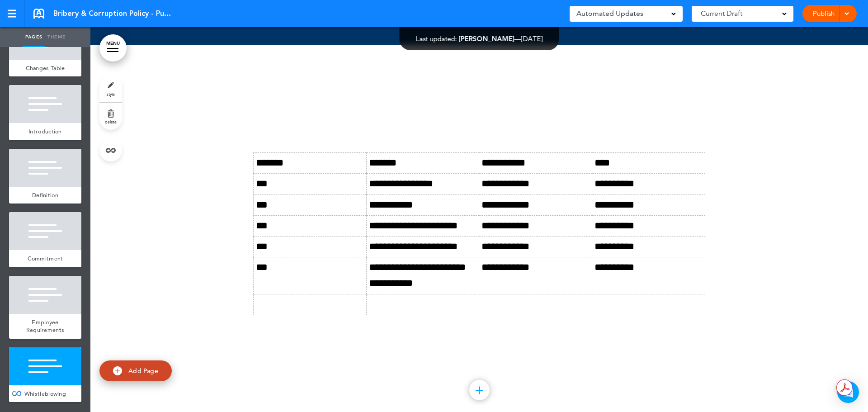  Describe the element at coordinates (610, 14) in the screenshot. I see `span: Automated Updates` at that location.